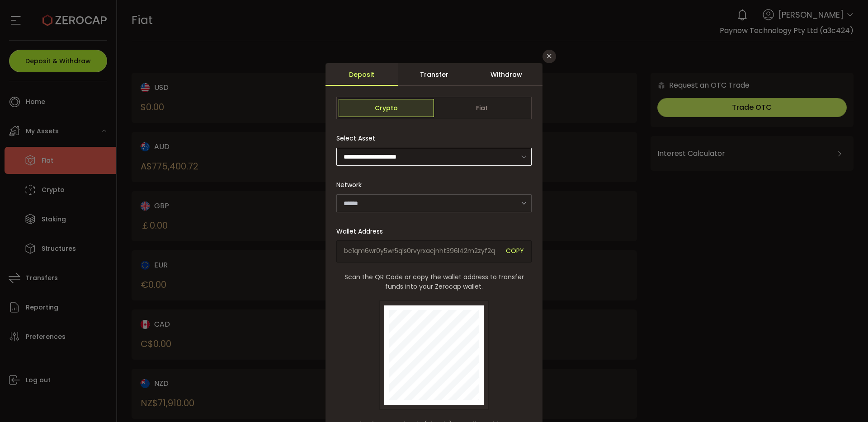  Describe the element at coordinates (515, 251) in the screenshot. I see `span: COPY` at that location.